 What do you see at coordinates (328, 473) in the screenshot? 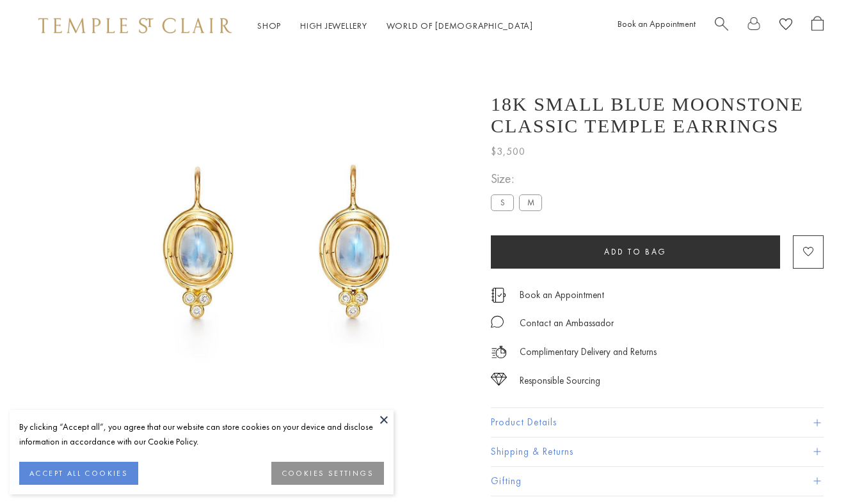
I see `button: COOKIES SETTINGS` at bounding box center [328, 473].